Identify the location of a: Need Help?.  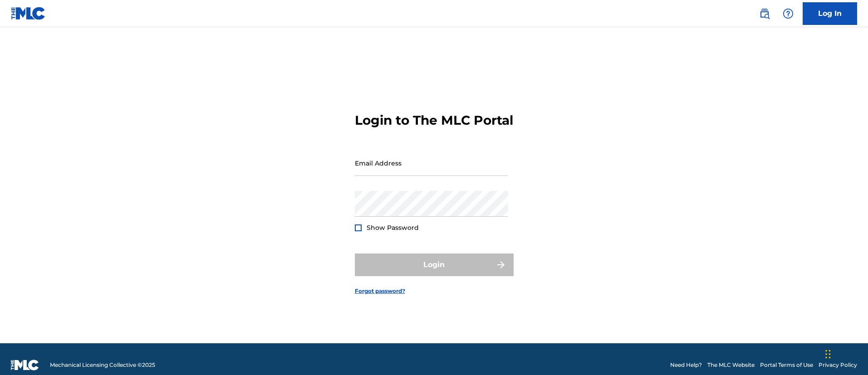
(686, 365).